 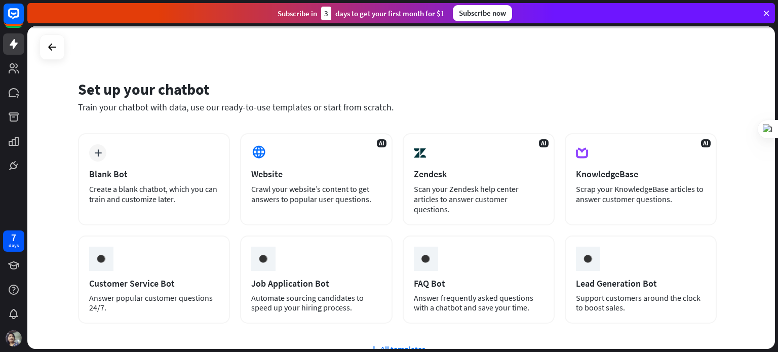 What do you see at coordinates (326, 13) in the screenshot?
I see `div: 3` at bounding box center [326, 13].